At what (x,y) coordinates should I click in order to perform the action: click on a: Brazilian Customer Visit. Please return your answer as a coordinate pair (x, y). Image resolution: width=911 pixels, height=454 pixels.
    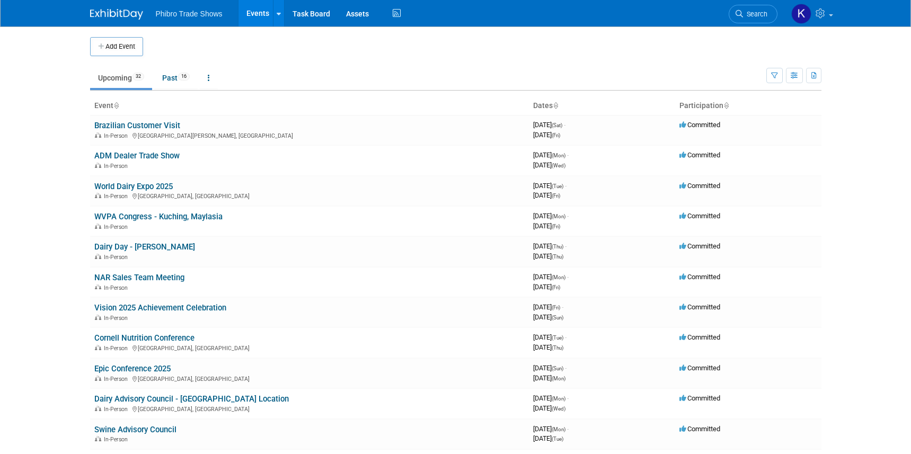
    Looking at the image, I should click on (137, 126).